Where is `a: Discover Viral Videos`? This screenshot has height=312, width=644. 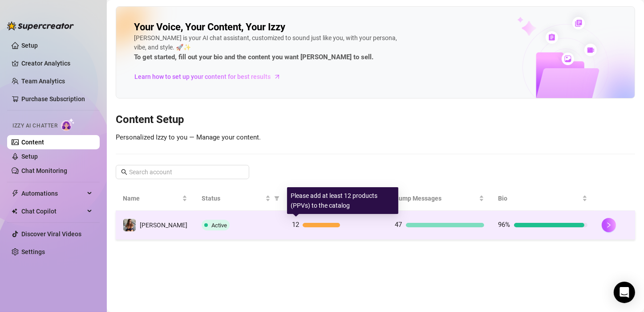
a: Discover Viral Videos is located at coordinates (51, 234).